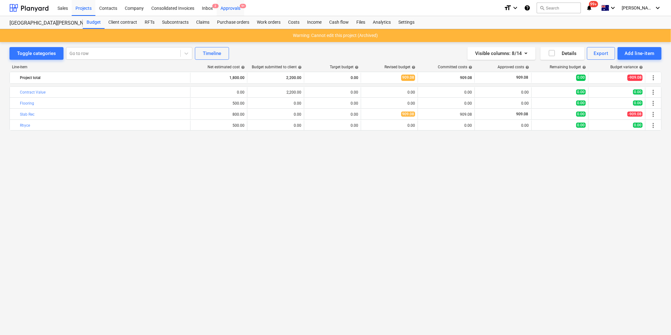 Image resolution: width=671 pixels, height=335 pixels. Describe the element at coordinates (233, 22) in the screenshot. I see `div: Purchase orders` at that location.